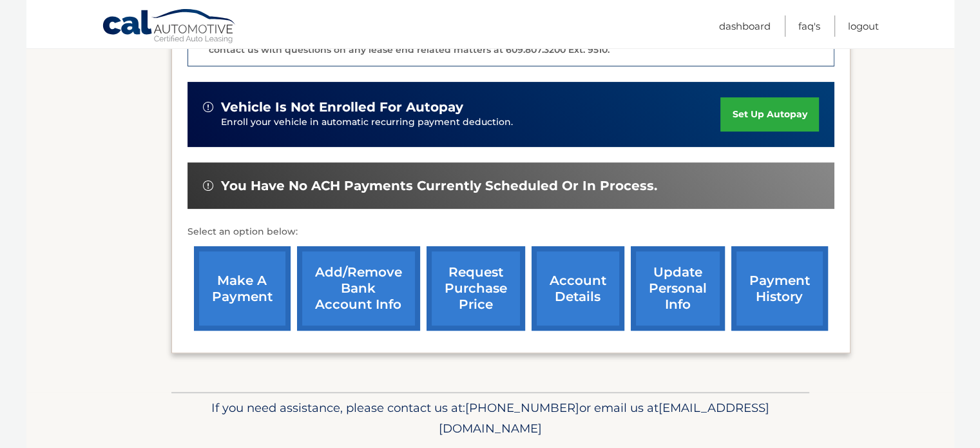 This screenshot has width=980, height=448. I want to click on a: account details, so click(578, 288).